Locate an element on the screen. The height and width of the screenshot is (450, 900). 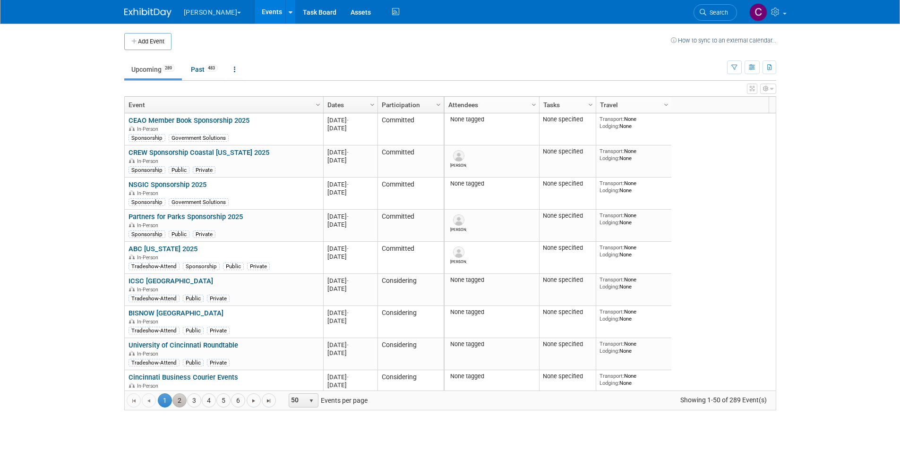
a: How to sync to an external calendar... is located at coordinates (724, 40).